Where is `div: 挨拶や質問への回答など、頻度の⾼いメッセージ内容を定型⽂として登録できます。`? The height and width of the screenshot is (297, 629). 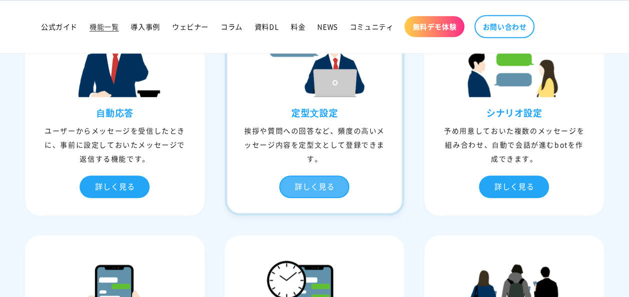
div: 挨拶や質問への回答など、頻度の⾼いメッセージ内容を定型⽂として登録できます。 is located at coordinates (314, 145).